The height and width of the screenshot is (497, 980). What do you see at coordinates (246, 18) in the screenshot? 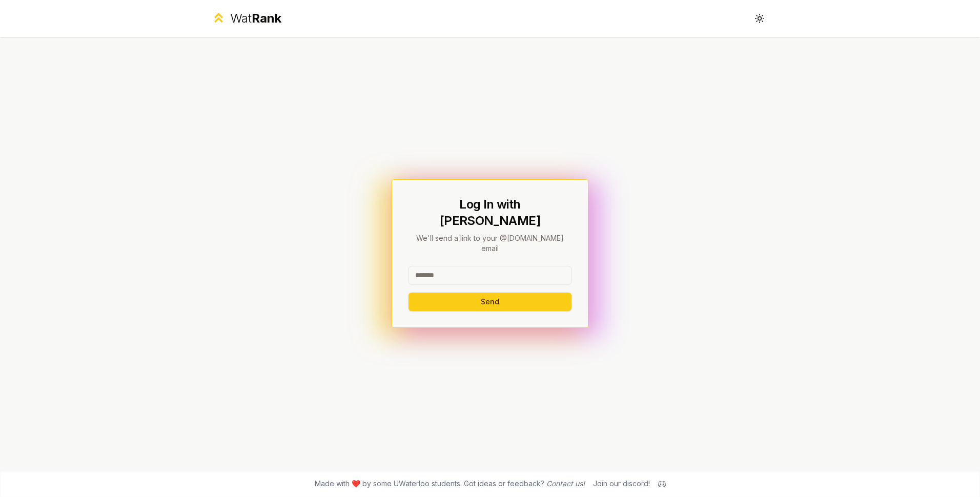
I see `a: WatRank` at bounding box center [246, 18].